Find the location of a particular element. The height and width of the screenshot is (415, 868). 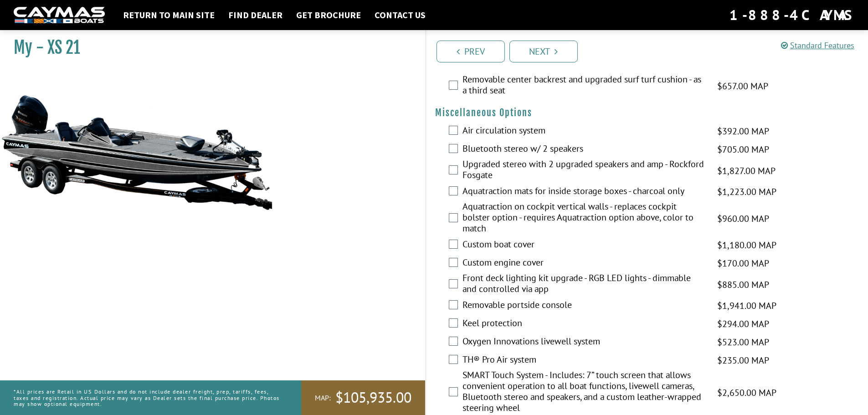

a: MAP:$105,935.00 is located at coordinates (363, 398).